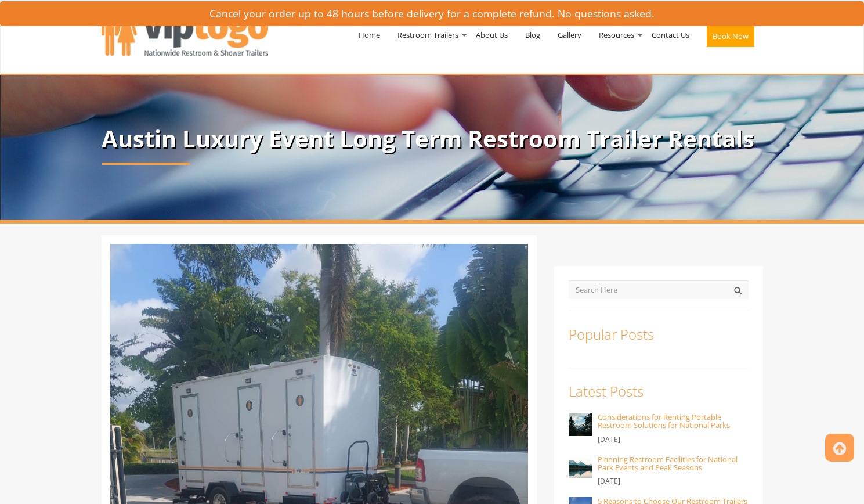  I want to click on a: Planning Restroom Facilities for National Park Events and Peak Seasons, so click(668, 463).